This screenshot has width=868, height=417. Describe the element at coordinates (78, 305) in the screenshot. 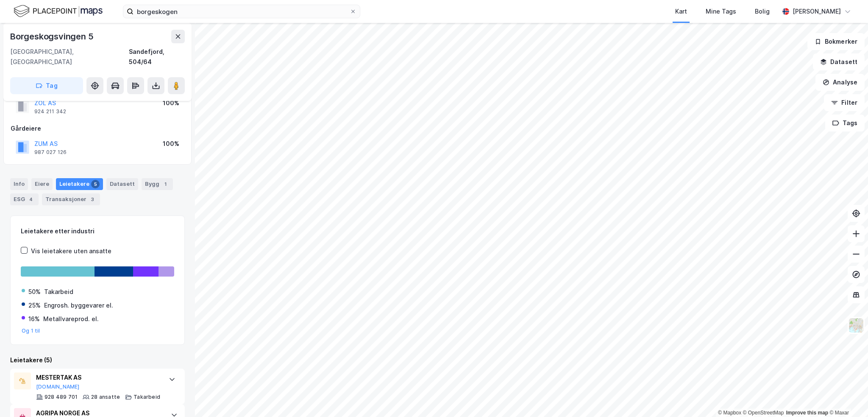

I see `div: Engrosh. byggevarer el.` at that location.